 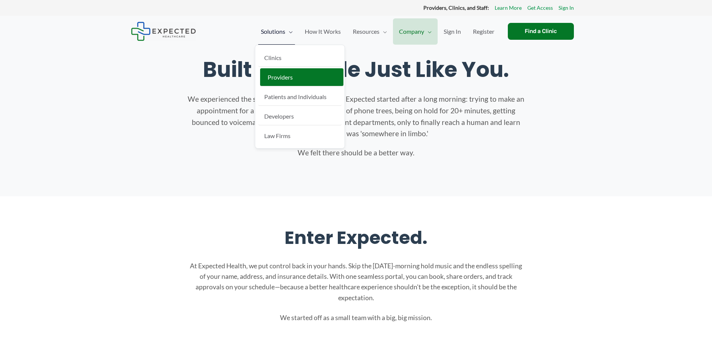 I want to click on span: Law Firms, so click(x=278, y=136).